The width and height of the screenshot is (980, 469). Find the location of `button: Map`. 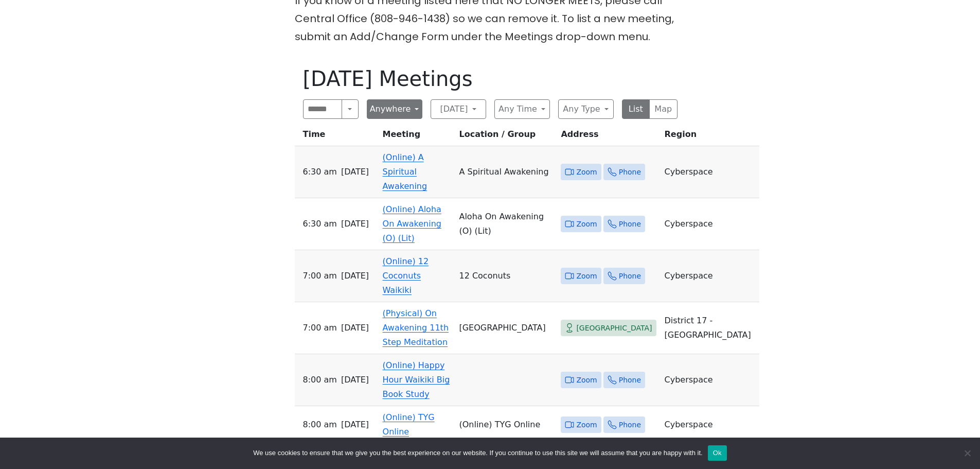

button: Map is located at coordinates (663, 109).